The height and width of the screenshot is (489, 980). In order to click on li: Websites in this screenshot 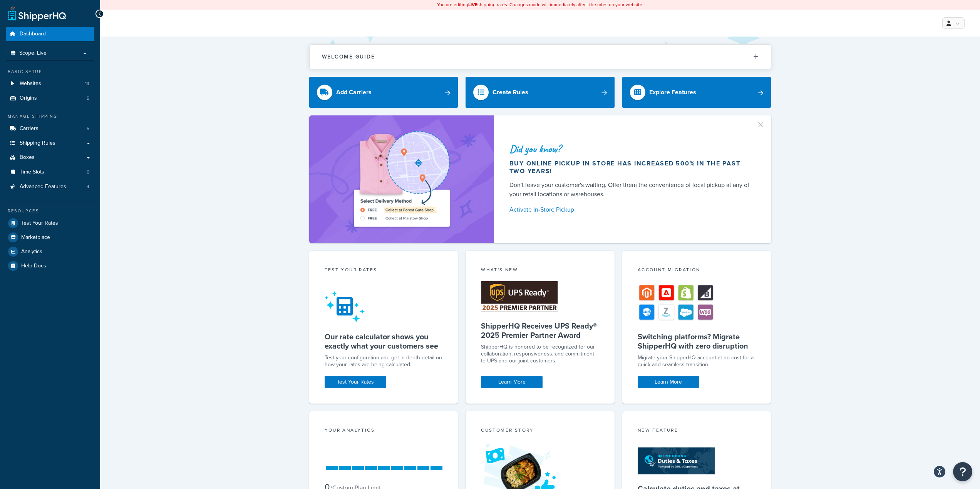, I will do `click(50, 83)`.